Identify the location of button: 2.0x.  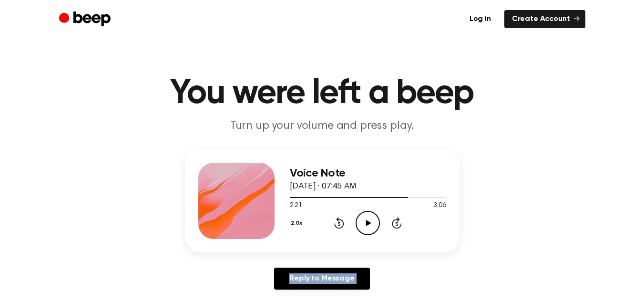
(298, 223).